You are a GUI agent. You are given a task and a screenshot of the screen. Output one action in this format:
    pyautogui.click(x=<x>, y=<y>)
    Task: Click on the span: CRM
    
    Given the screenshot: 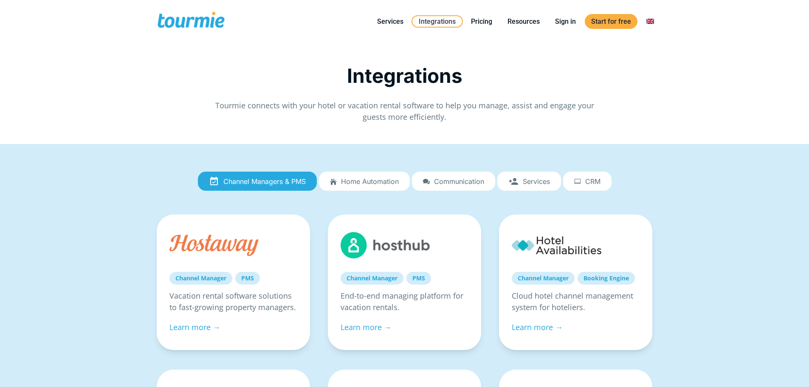 What is the action you would take?
    pyautogui.click(x=593, y=181)
    